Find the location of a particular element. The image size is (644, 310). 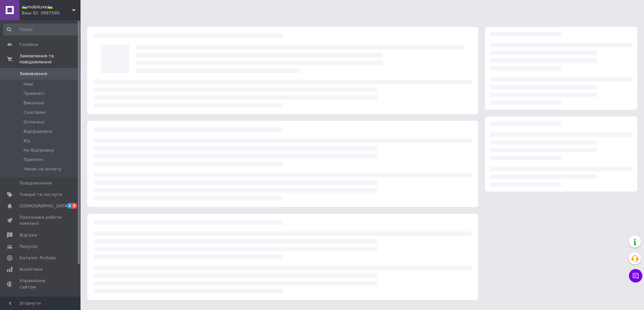

span: Повідомлення is located at coordinates (36, 183).